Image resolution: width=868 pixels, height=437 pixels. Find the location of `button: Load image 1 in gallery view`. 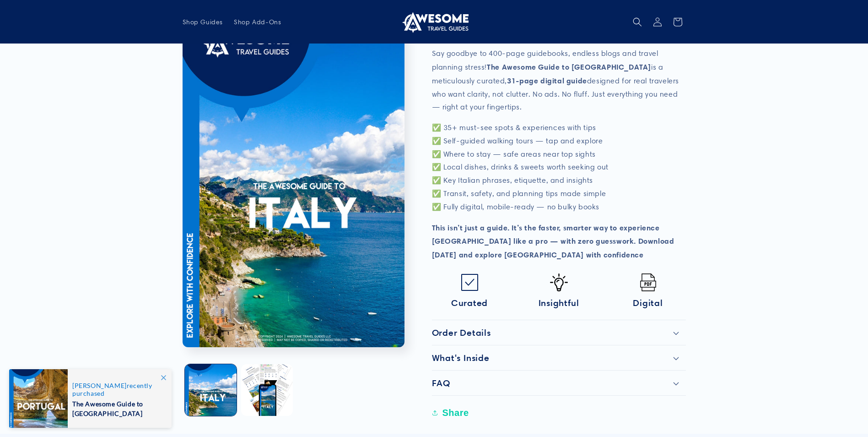

button: Load image 1 in gallery view is located at coordinates (210, 390).